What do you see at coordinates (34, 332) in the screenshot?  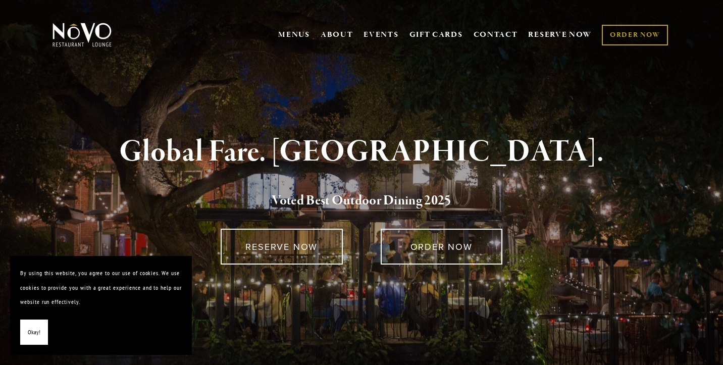 I see `button: Okay!` at bounding box center [34, 332].